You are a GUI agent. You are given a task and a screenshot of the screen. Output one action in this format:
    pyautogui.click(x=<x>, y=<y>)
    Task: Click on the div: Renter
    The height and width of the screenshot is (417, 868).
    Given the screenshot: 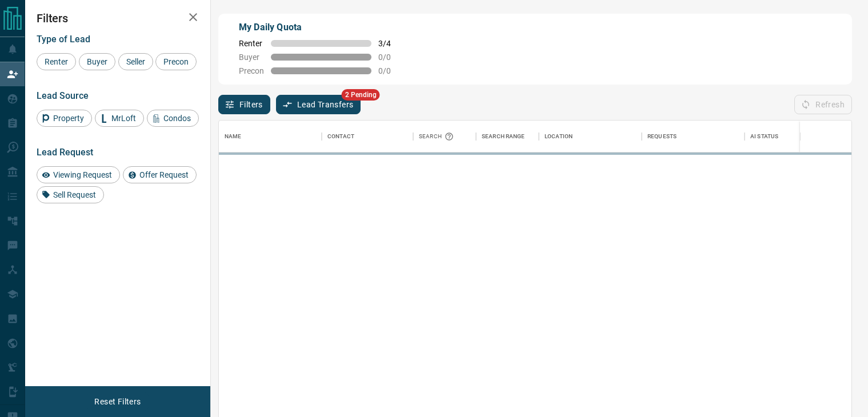 What is the action you would take?
    pyautogui.click(x=56, y=61)
    